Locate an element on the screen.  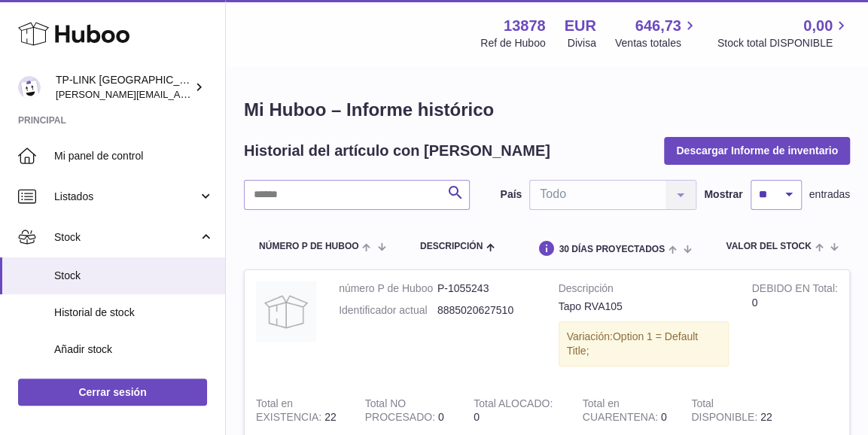
td: 0 is located at coordinates (794, 327).